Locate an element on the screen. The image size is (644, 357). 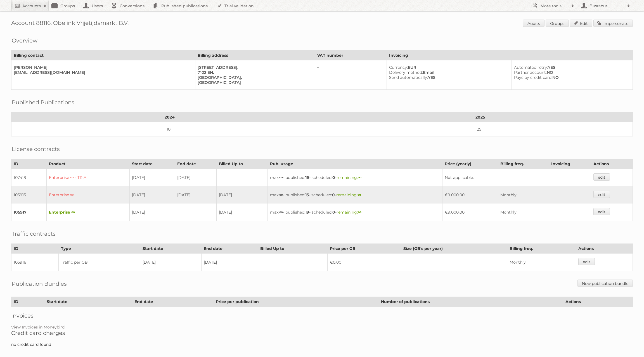
td: 25 is located at coordinates (480, 129).